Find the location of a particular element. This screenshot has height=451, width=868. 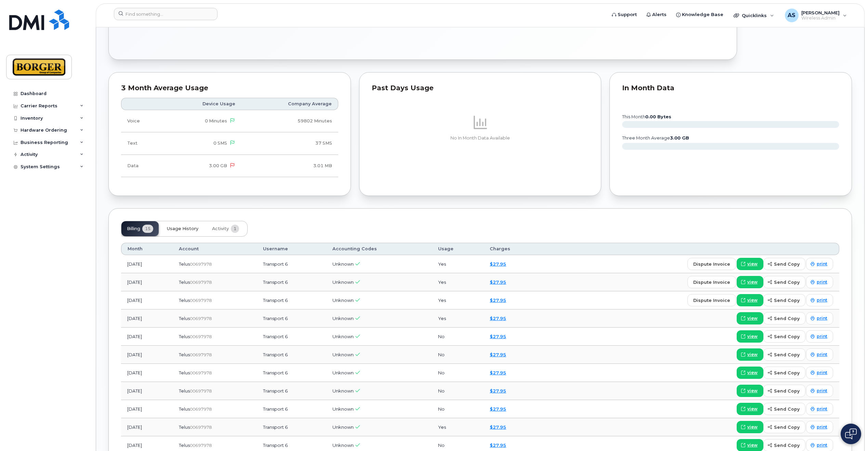

span: 3.00 GB is located at coordinates (218, 165).